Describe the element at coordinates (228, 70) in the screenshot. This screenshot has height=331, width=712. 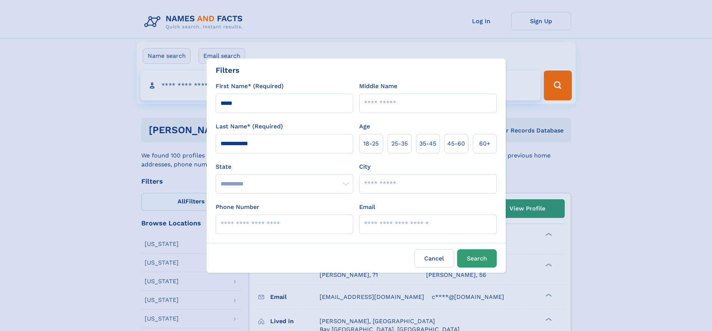
I see `div: Filters` at that location.